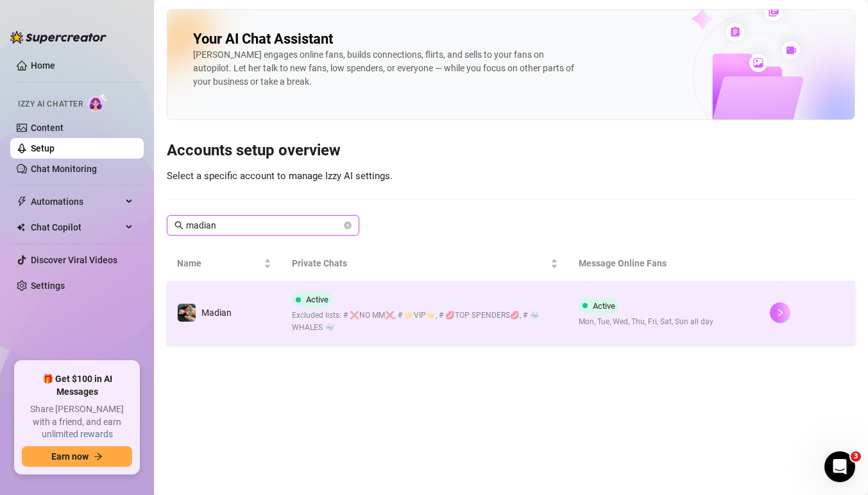 The height and width of the screenshot is (495, 868). I want to click on th: Message Online Fans, so click(664, 263).